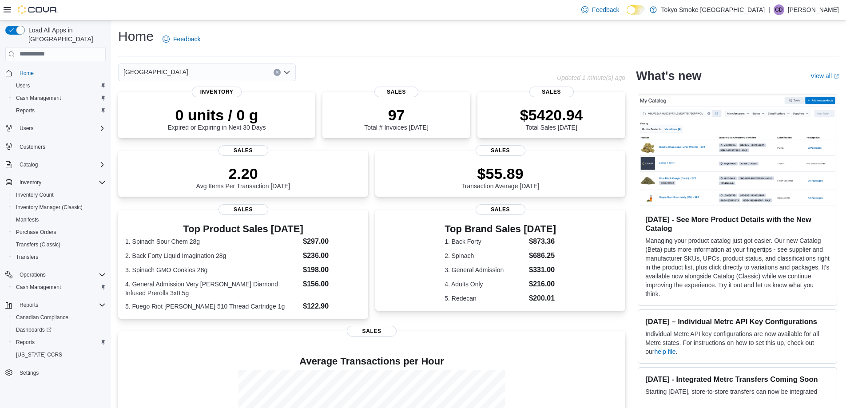 The height and width of the screenshot is (408, 846). Describe the element at coordinates (668, 76) in the screenshot. I see `h2: What's new` at that location.